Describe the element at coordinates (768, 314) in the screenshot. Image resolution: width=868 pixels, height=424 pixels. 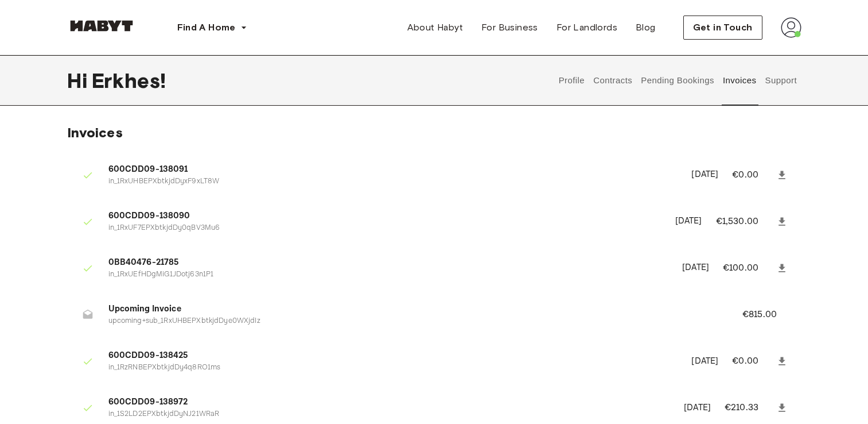
I see `p: €815.00` at that location.